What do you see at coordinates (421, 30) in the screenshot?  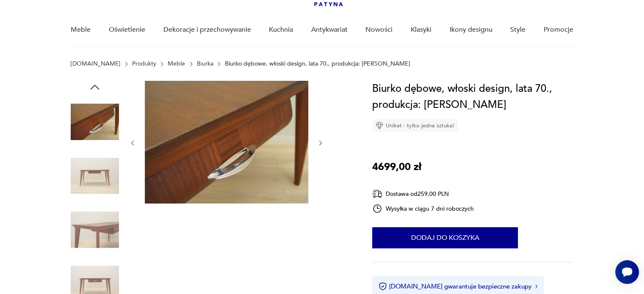 I see `a: Klasyki` at bounding box center [421, 30].